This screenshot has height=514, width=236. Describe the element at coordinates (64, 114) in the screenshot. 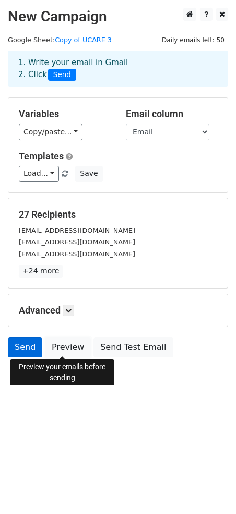

I see `h5: Variables` at that location.